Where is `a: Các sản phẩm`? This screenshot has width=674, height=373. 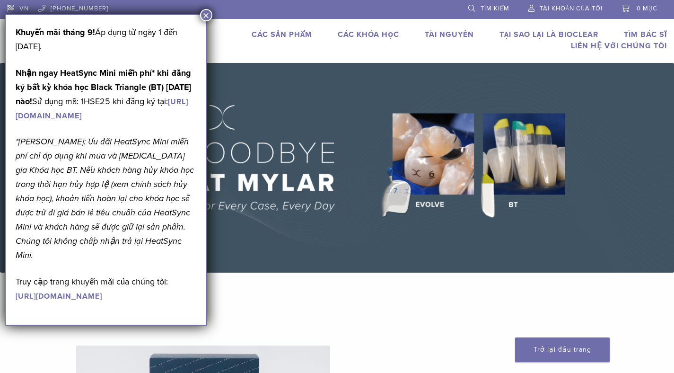 a: Các sản phẩm is located at coordinates (282, 35).